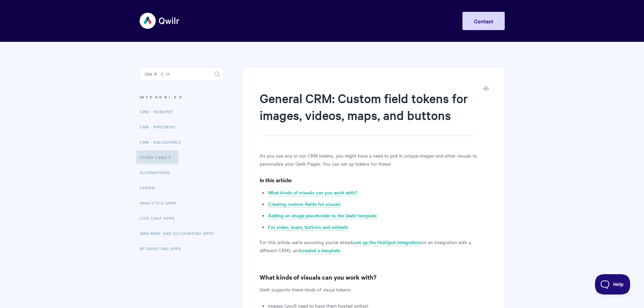  I want to click on a: Automations, so click(157, 172).